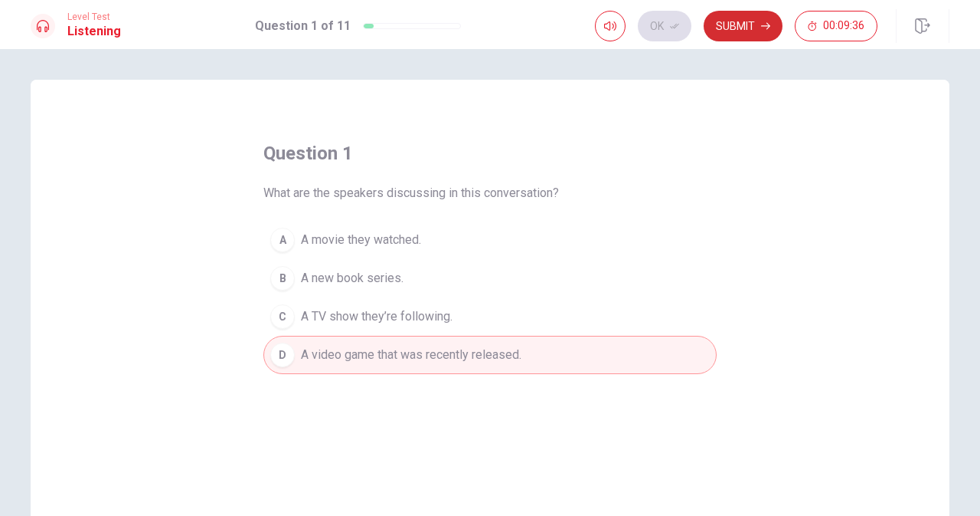 Image resolution: width=980 pixels, height=516 pixels. Describe the element at coordinates (490, 278) in the screenshot. I see `button: BA new book series.` at that location.